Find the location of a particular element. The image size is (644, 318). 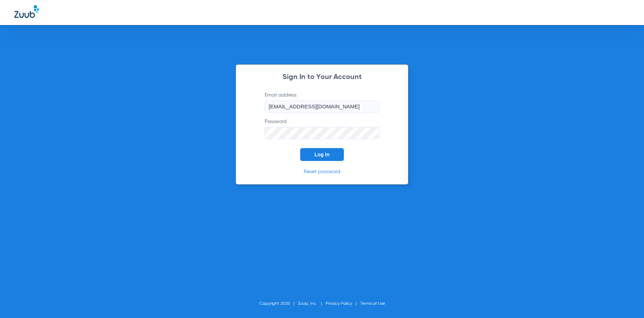

li: Copyright 2025 is located at coordinates (279, 305).